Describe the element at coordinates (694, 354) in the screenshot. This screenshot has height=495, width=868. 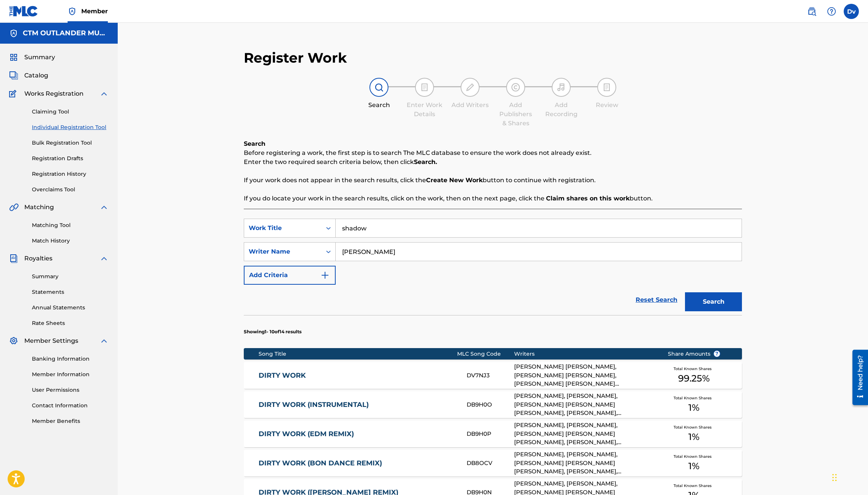
I see `span: Share Amounts` at that location.